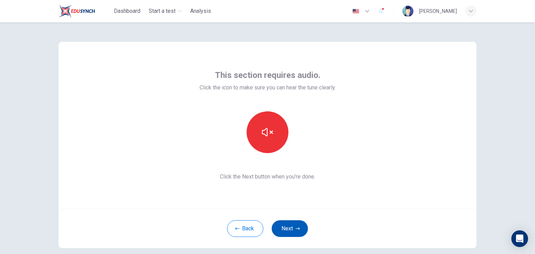 The height and width of the screenshot is (254, 535). What do you see at coordinates (200, 11) in the screenshot?
I see `button: Analysis` at bounding box center [200, 11].